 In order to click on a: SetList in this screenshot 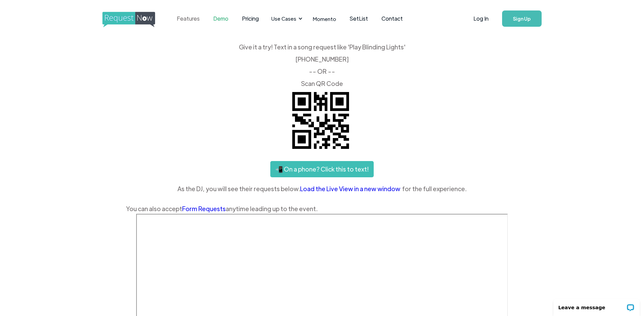, I will do `click(359, 18)`.